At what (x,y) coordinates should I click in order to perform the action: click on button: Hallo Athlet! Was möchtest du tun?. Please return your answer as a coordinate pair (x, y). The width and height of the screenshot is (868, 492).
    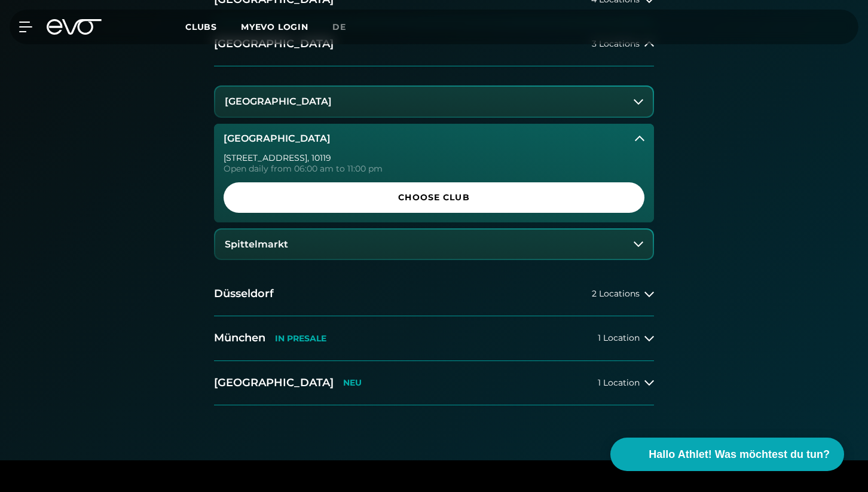
    Looking at the image, I should click on (727, 454).